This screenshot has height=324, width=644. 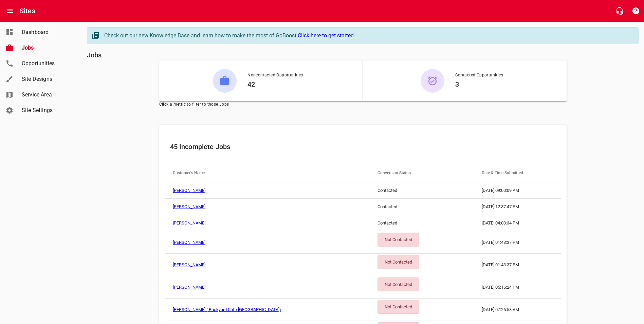 What do you see at coordinates (275, 75) in the screenshot?
I see `span: Noncontacted Opportunities` at bounding box center [275, 75].